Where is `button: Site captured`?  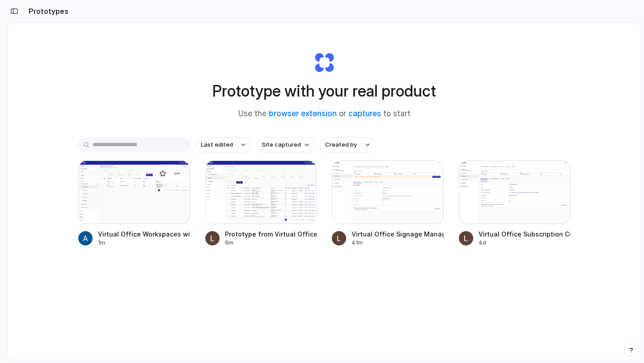 button: Site captured is located at coordinates (285, 145).